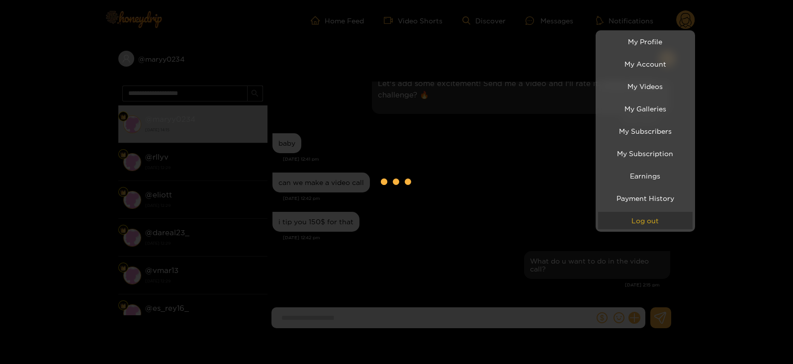 The width and height of the screenshot is (793, 364). I want to click on a: My Subscribers, so click(646, 131).